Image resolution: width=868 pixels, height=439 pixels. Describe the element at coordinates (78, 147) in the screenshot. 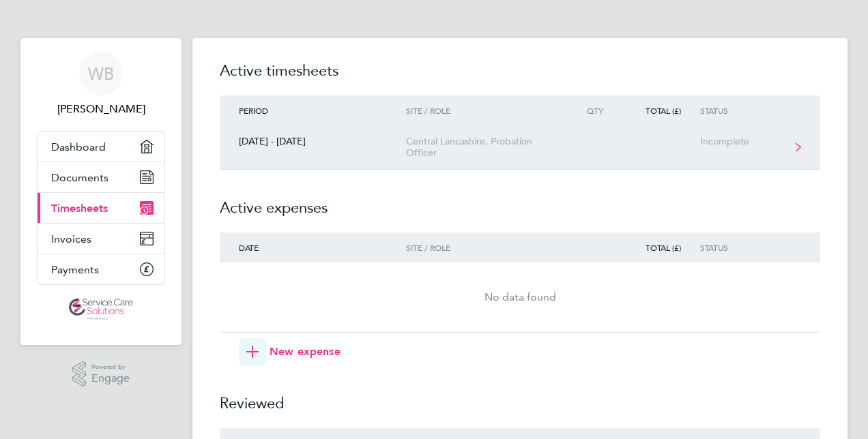

I see `span: Dashboard` at that location.